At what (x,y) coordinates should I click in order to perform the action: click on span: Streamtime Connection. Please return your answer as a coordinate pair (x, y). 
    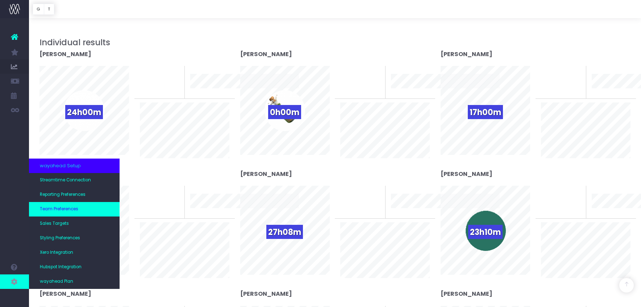
    Looking at the image, I should click on (65, 180).